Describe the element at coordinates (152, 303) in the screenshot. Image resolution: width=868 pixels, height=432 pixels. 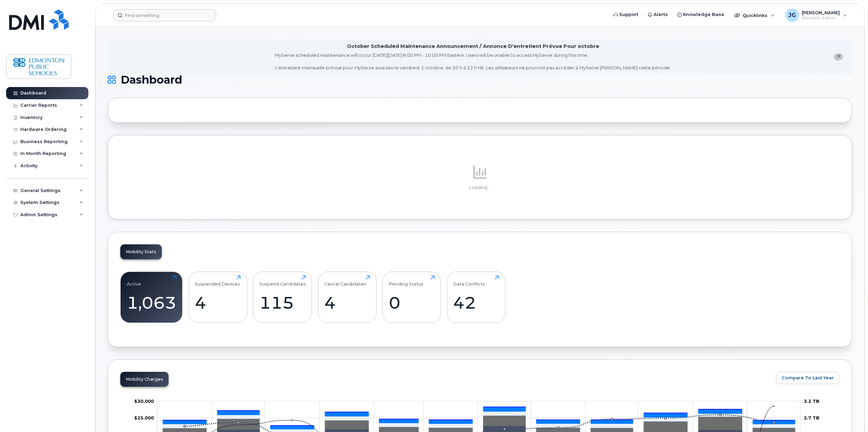
I see `div: 1,063` at that location.